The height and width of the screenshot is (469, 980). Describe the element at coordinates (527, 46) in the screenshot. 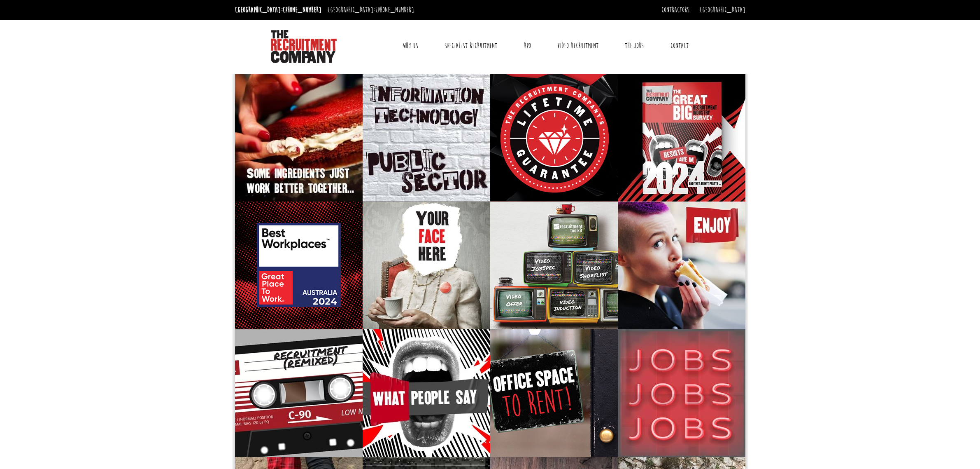

I see `a: RPO` at that location.